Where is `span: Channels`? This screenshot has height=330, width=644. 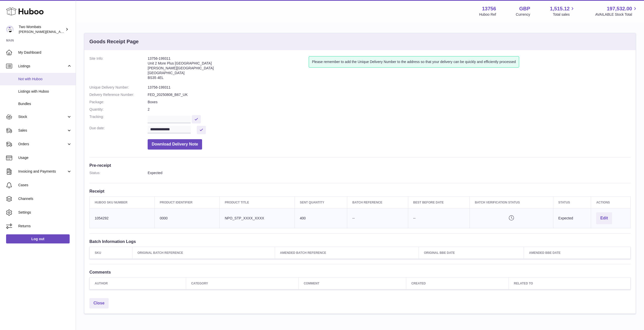
span: Channels is located at coordinates (45, 199).